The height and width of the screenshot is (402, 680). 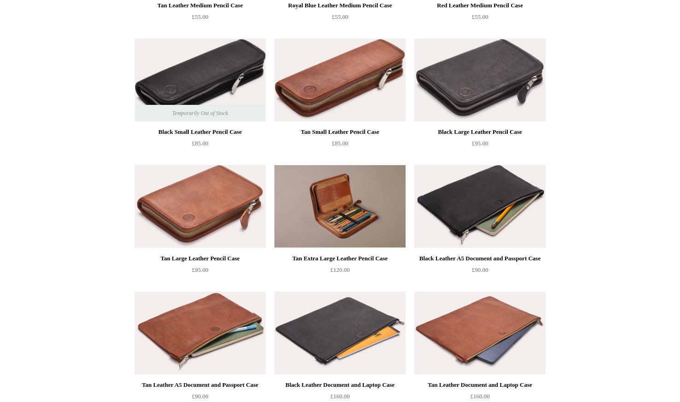 What do you see at coordinates (480, 272) in the screenshot?
I see `a: Black Leather A5 Document and Passport Case £90.00` at bounding box center [480, 272].